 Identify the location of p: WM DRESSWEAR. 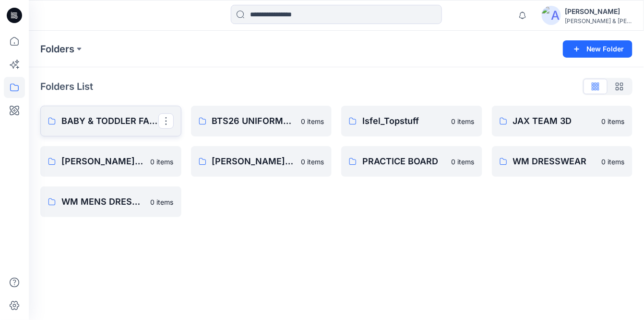
(555, 161).